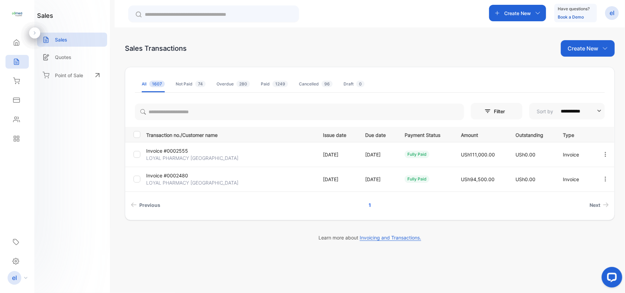 The height and width of the screenshot is (293, 625). I want to click on p: Invoice #0002480, so click(174, 175).